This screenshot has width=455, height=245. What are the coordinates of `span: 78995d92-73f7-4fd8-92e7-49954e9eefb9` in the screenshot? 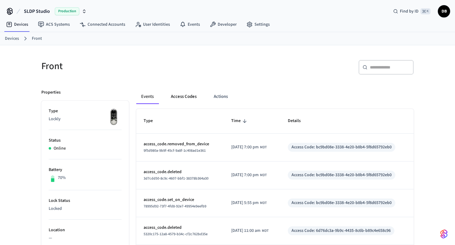 It's located at (175, 206).